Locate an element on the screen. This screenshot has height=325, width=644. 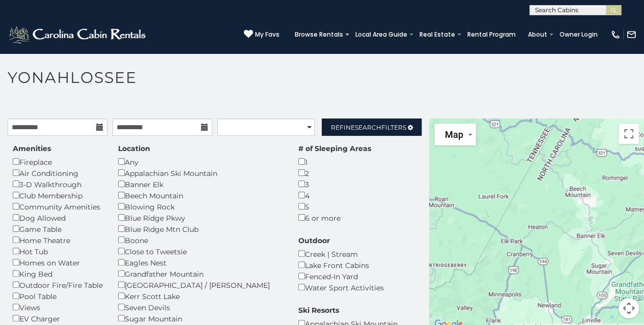
div: King Bed is located at coordinates (57, 274).